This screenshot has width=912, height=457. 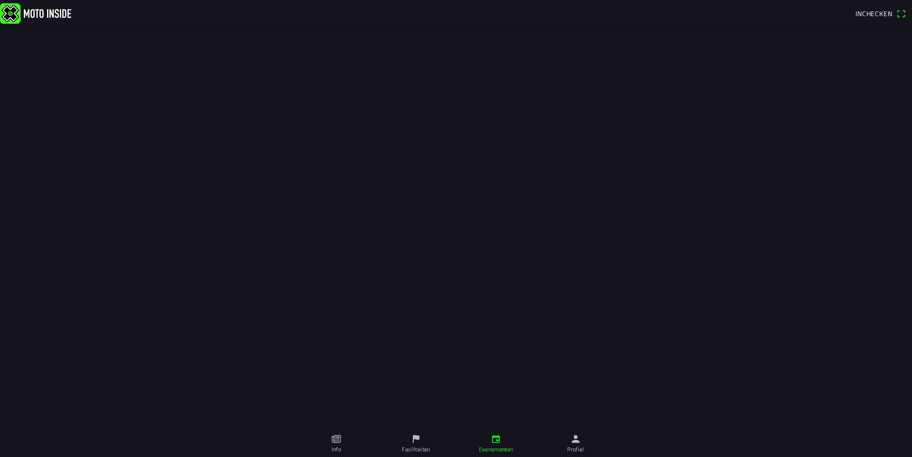 What do you see at coordinates (416, 450) in the screenshot?
I see `ion-label: Faciliteiten` at bounding box center [416, 450].